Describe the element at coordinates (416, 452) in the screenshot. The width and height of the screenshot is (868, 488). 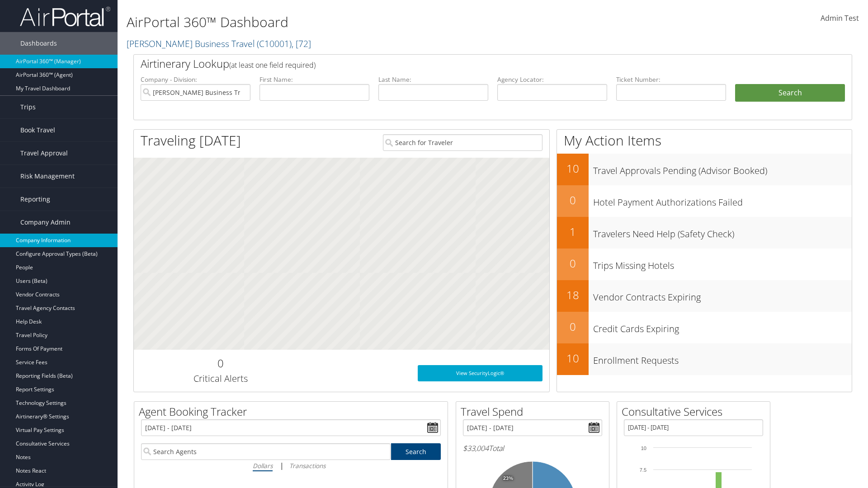
I see `a: Search` at that location.